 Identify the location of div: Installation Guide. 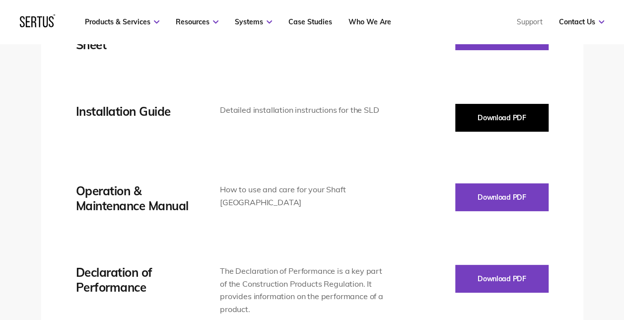
(133, 111).